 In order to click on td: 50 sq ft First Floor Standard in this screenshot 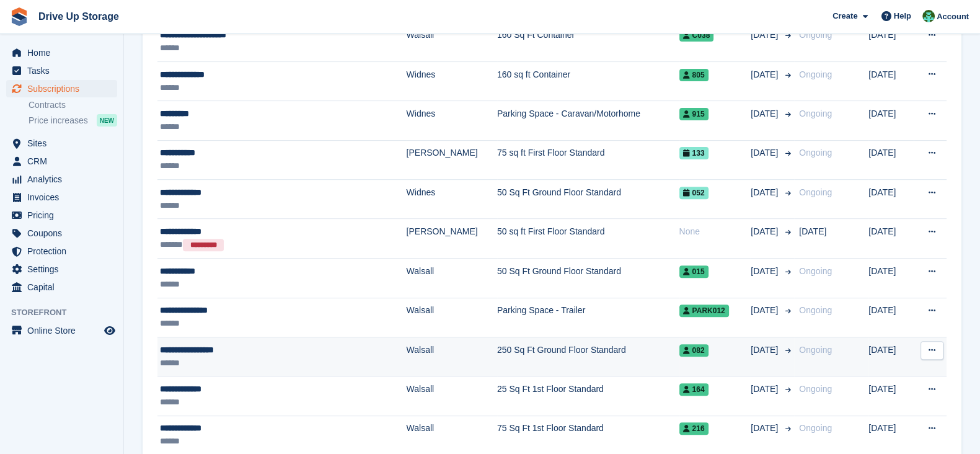, I will do `click(588, 239)`.